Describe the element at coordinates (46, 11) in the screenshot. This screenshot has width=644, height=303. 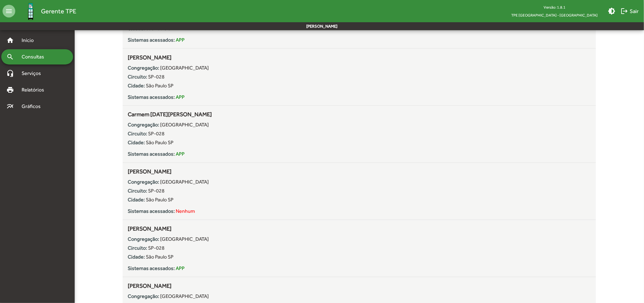
I see `a: Gerente TPE` at that location.